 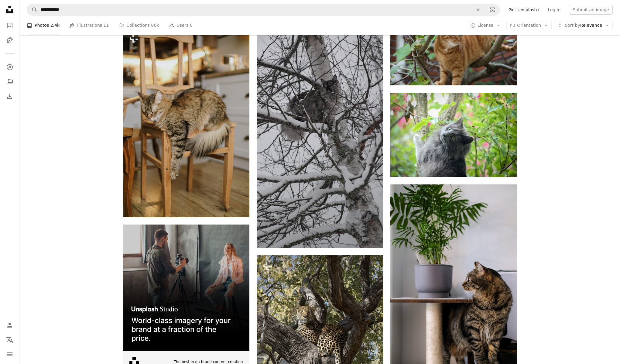 What do you see at coordinates (10, 67) in the screenshot?
I see `a: Explore` at bounding box center [10, 67].